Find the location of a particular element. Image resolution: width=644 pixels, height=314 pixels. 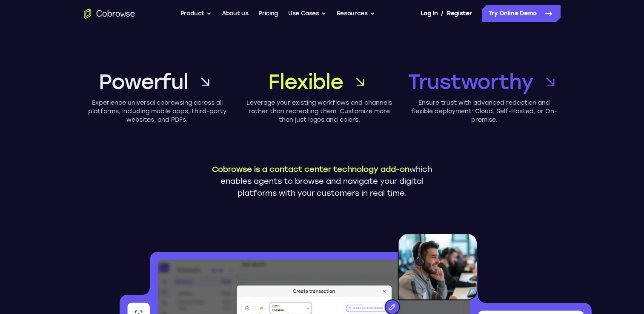

a: Pricing is located at coordinates (268, 14).